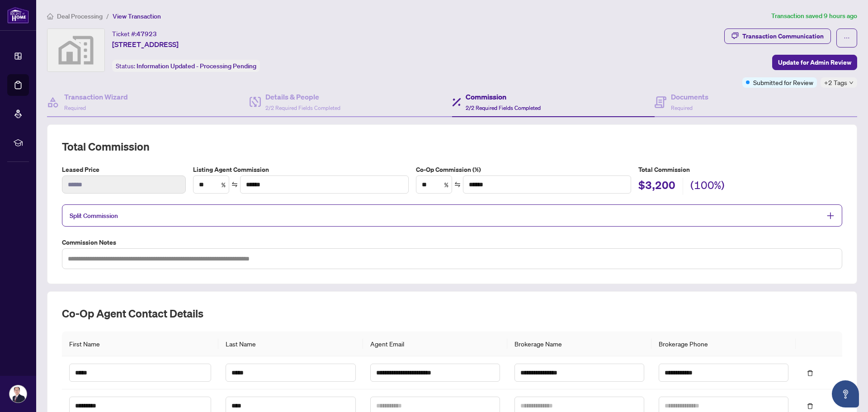  Describe the element at coordinates (76, 50) in the screenshot. I see `img: svg%3e` at that location.